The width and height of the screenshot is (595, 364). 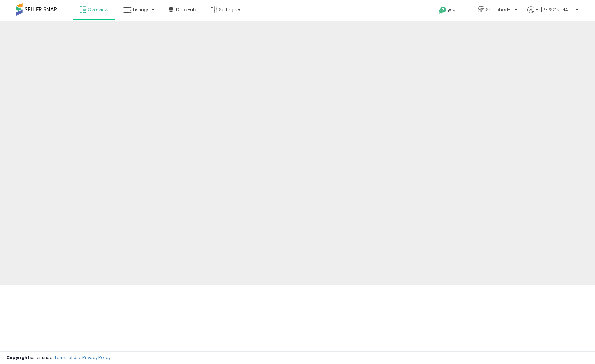 I want to click on span: DataHub, so click(x=186, y=10).